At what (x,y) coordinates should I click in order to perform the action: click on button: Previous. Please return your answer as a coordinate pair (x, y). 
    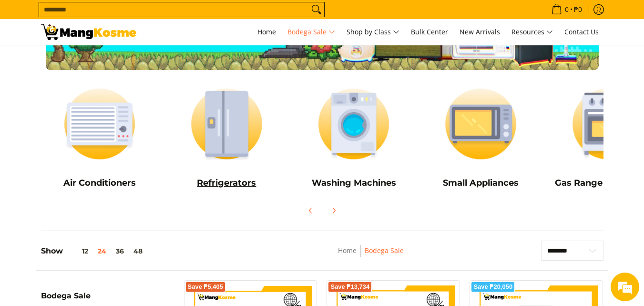
    Looking at the image, I should click on (311, 210).